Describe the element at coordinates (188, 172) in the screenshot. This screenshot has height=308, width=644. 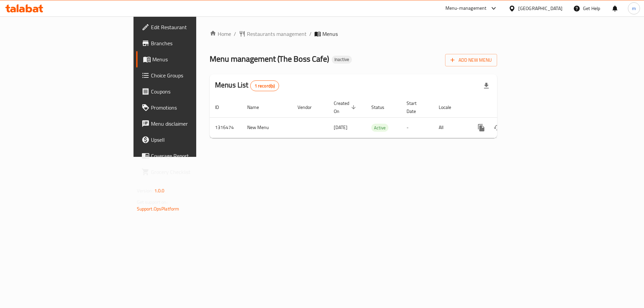
I see `a: Grocery Checklist` at that location.